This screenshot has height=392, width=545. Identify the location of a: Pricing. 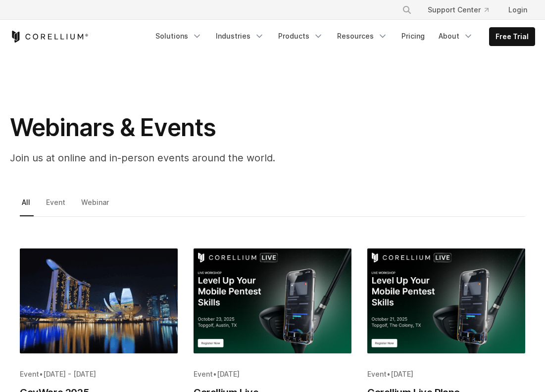
(412, 36).